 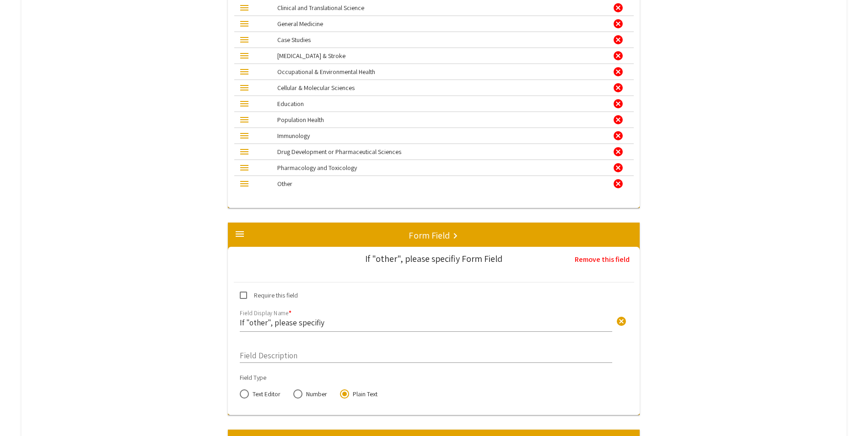 What do you see at coordinates (285, 184) in the screenshot?
I see `mat-label: Other` at bounding box center [285, 184].